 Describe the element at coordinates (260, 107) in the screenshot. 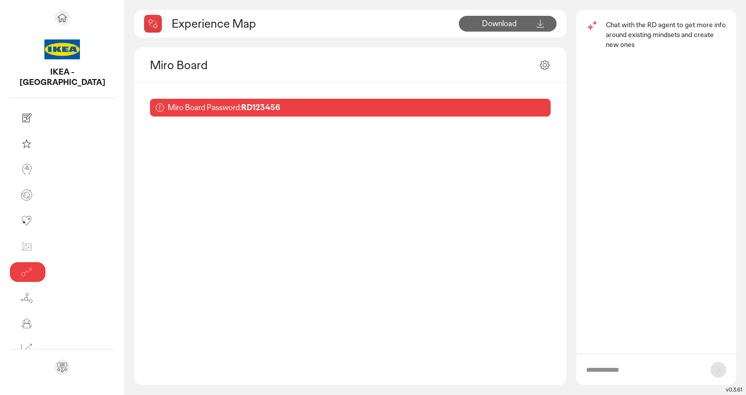

I see `b: RD123456` at that location.